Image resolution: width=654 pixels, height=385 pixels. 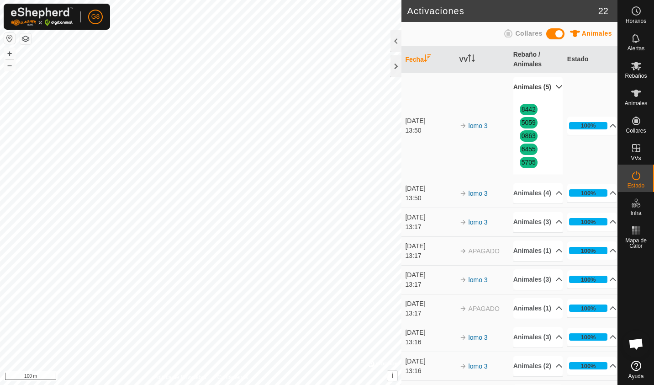 I want to click on span: G8, so click(x=96, y=16).